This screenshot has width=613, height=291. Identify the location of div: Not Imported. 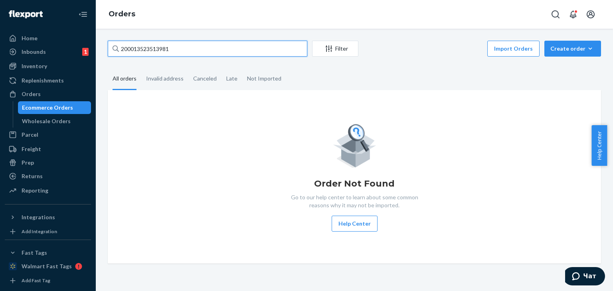
(264, 79).